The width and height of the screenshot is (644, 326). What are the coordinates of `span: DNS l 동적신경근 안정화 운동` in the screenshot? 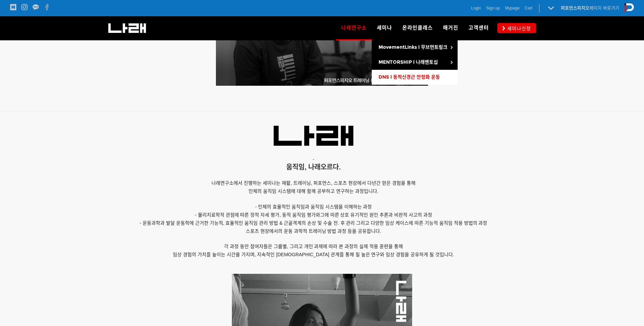 It's located at (409, 77).